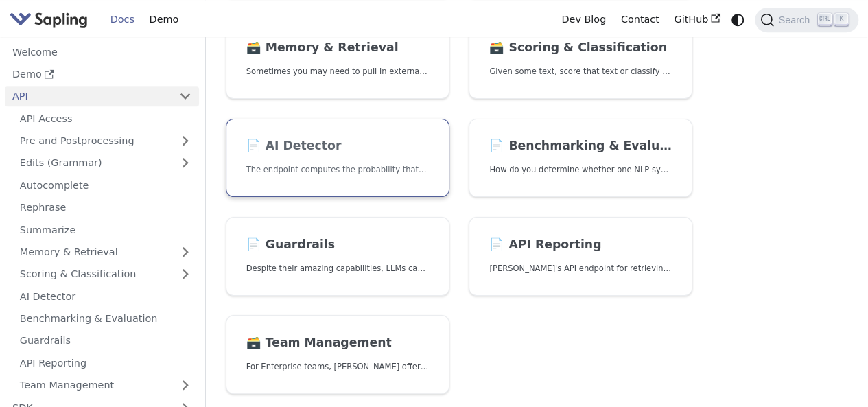  I want to click on p: Sometimes you may need to pull in external information that doesn't fit in the context size of an..., so click(337, 72).